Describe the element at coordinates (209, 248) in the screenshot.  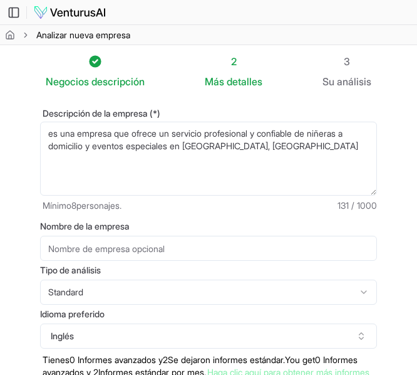
I see `input: Nombre de empresa opcional` at that location.